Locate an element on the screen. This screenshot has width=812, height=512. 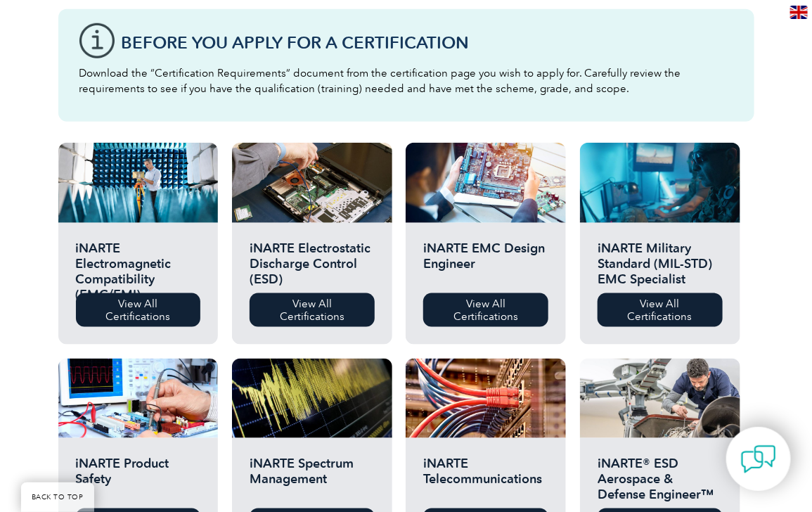
h3: Before You Apply For a Certification is located at coordinates (428, 42).